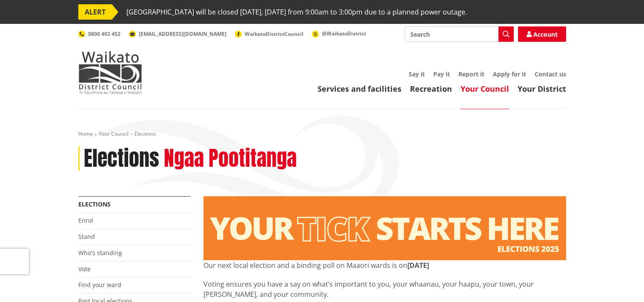 This screenshot has width=644, height=302. I want to click on span: 0800 492 452, so click(104, 33).